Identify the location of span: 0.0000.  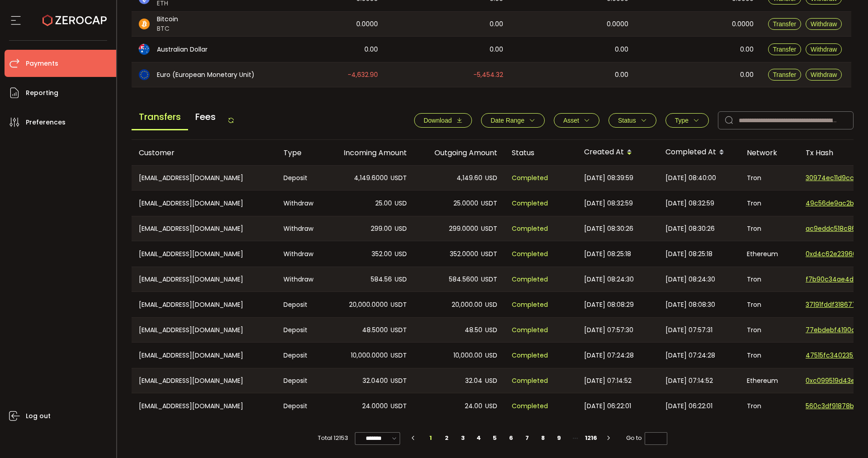
(367, 24).